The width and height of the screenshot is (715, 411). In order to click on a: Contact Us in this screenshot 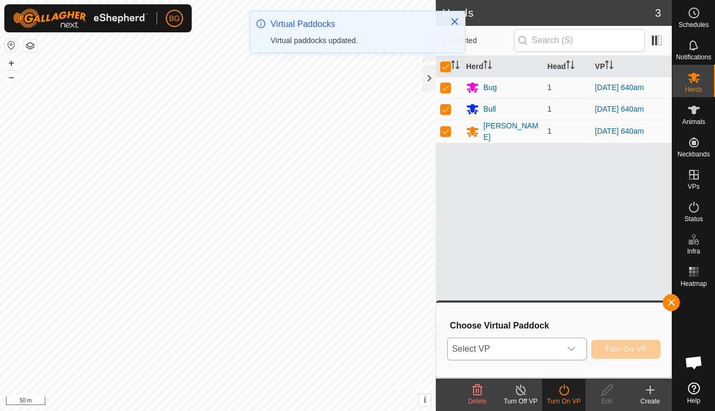, I will do `click(244, 402)`.